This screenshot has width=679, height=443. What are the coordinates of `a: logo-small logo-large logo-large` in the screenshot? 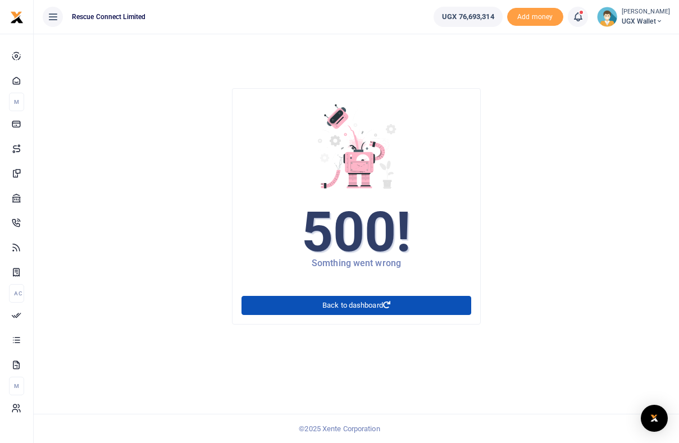 It's located at (17, 16).